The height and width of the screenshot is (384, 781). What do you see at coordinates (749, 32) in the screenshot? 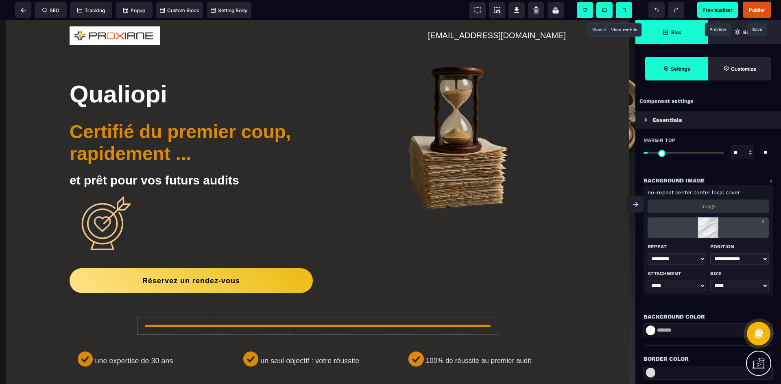
I see `strong: Body` at bounding box center [749, 32].